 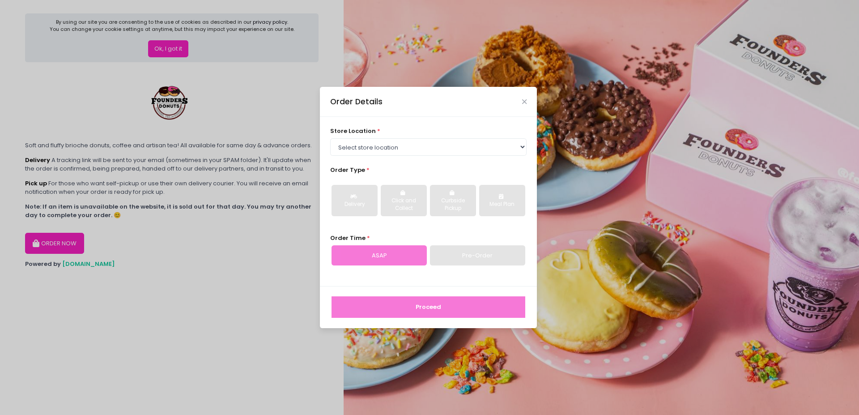 What do you see at coordinates (502, 200) in the screenshot?
I see `button: Meal Plan` at bounding box center [502, 200].